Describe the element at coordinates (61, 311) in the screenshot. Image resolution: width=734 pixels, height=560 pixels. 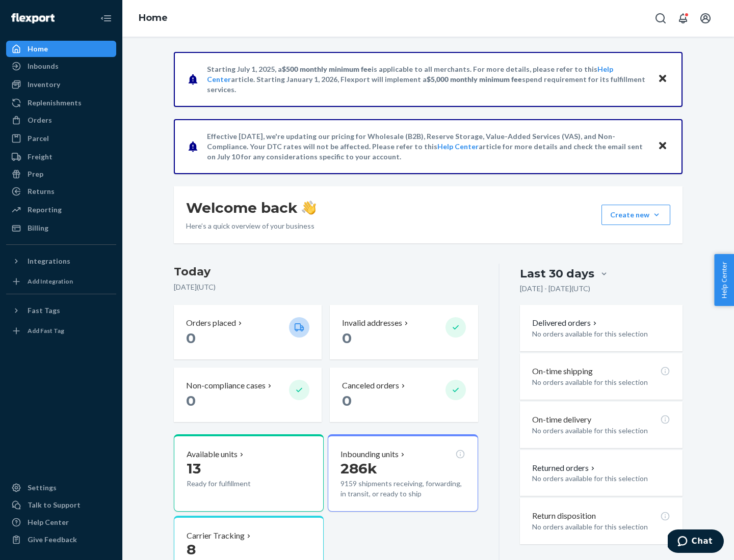
I see `button: Fast Tags` at that location.